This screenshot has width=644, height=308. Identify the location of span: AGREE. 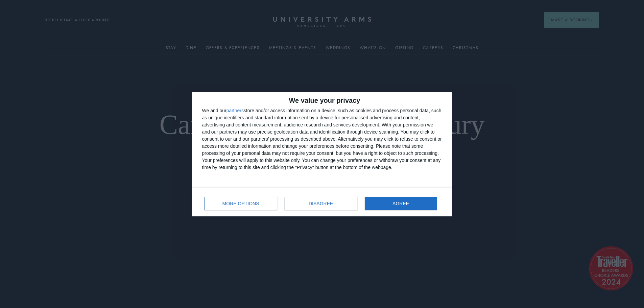
(401, 204).